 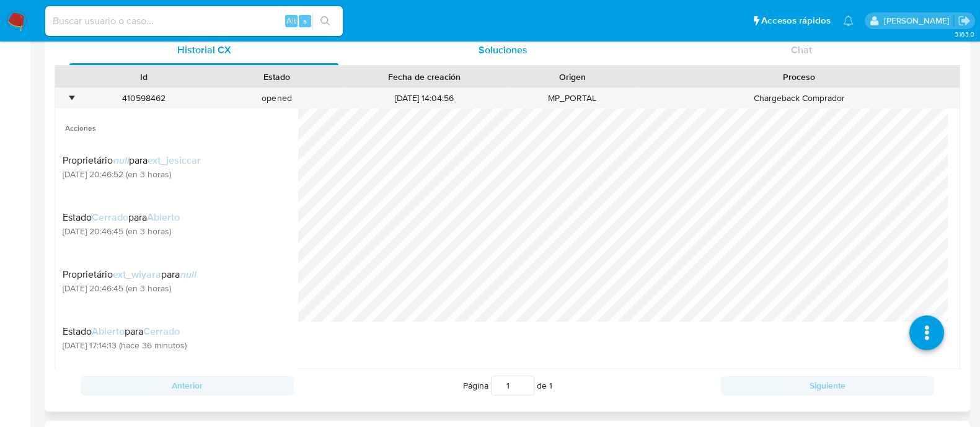 What do you see at coordinates (964, 34) in the screenshot?
I see `span: 3.163.0` at bounding box center [964, 34].